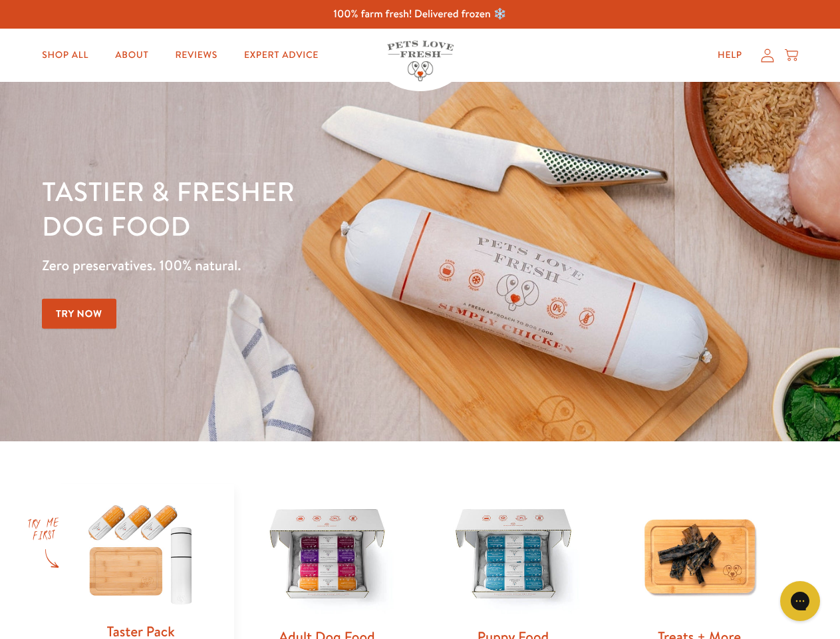 This screenshot has width=840, height=639. I want to click on a: Reviews, so click(196, 55).